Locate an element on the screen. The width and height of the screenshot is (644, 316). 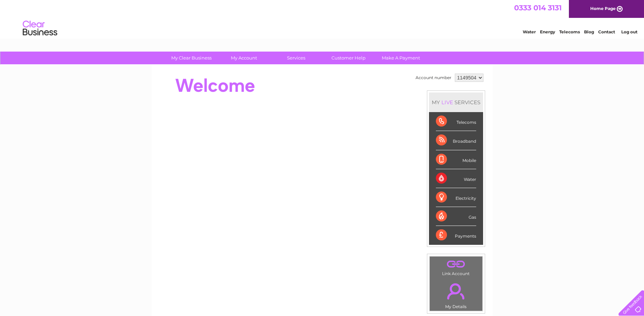
td: Link Account is located at coordinates (456, 267).